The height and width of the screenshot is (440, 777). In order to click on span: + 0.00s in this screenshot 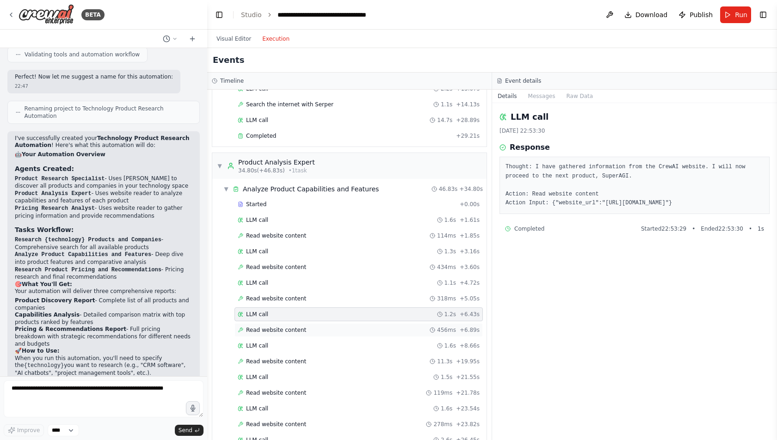, I will do `click(469, 204)`.